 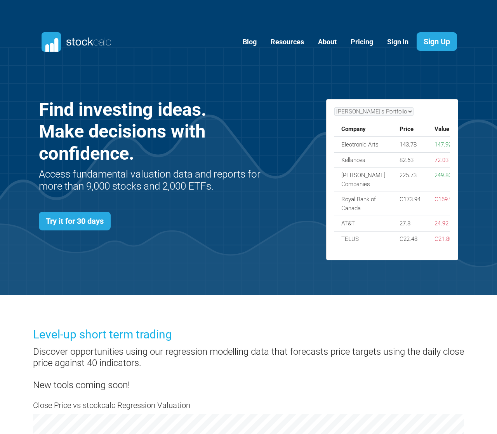 I want to click on td: Electronic Arts, so click(x=364, y=145).